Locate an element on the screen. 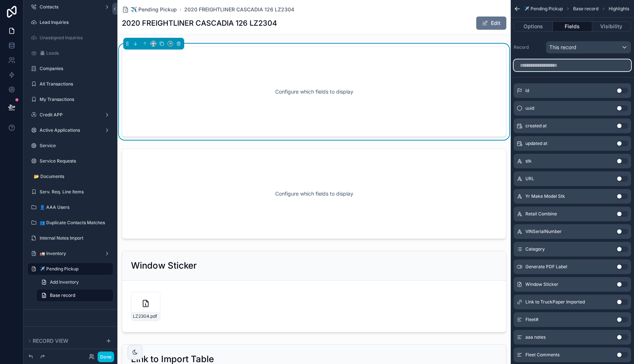 The width and height of the screenshot is (634, 364). label: 👥 Duplicate Contacts Matches is located at coordinates (74, 223).